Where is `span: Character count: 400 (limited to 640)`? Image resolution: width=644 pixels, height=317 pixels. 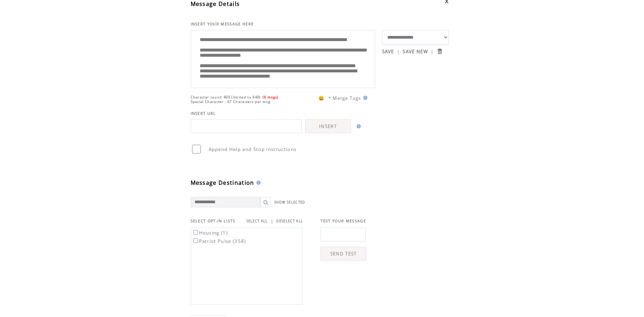
span: Character count: 400 (limited to 640) is located at coordinates (226, 97).